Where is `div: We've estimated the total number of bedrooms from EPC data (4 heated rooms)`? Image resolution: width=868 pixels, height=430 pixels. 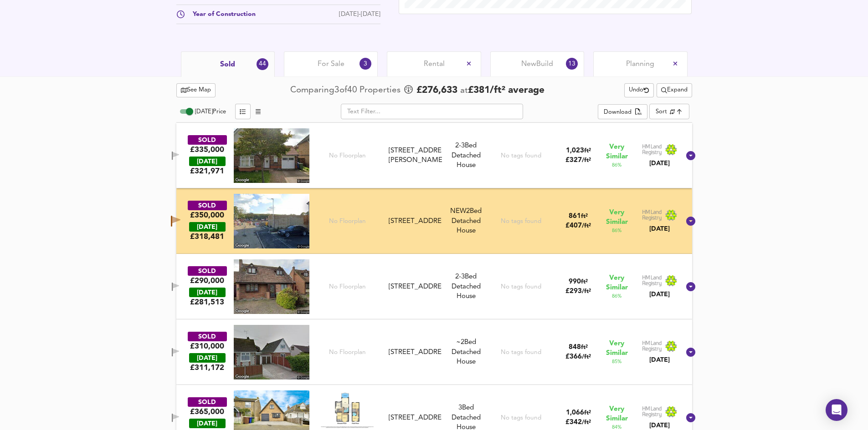 div: We've estimated the total number of bedrooms from EPC data (4 heated rooms) is located at coordinates (467, 343).